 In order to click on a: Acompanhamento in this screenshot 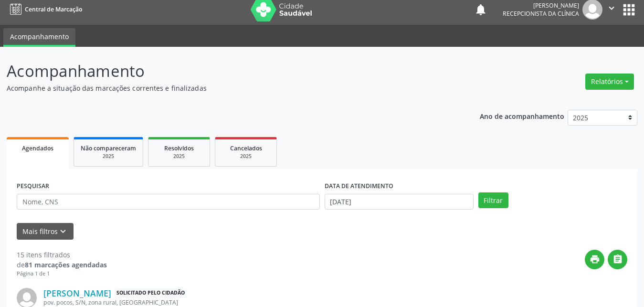, I will do `click(39, 38)`.